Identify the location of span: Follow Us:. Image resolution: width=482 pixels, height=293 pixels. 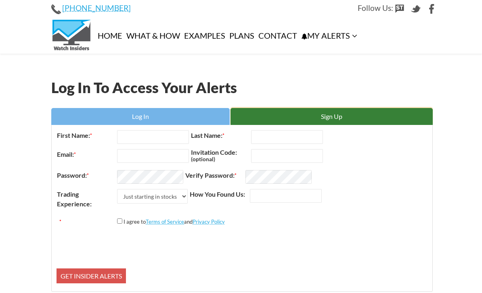
(375, 8).